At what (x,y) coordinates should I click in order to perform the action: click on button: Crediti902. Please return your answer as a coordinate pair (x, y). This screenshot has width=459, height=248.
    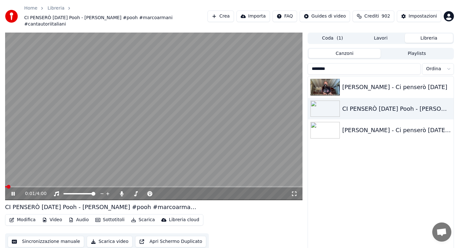
    Looking at the image, I should click on (373, 16).